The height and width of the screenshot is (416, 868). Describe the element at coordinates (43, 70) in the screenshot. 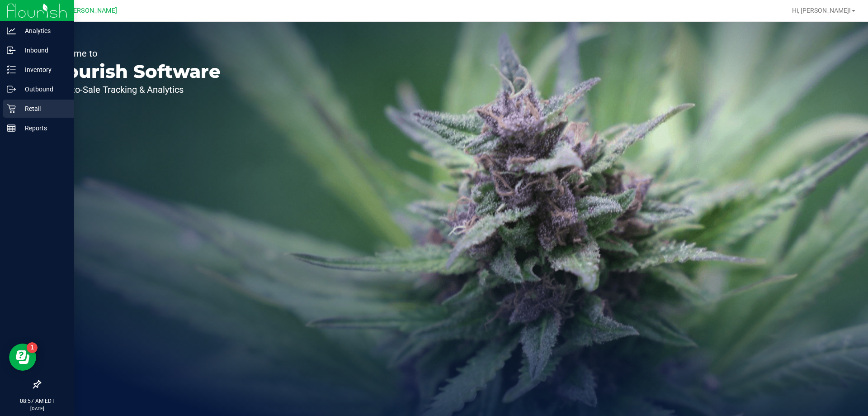

I see `p: Inventory` at that location.